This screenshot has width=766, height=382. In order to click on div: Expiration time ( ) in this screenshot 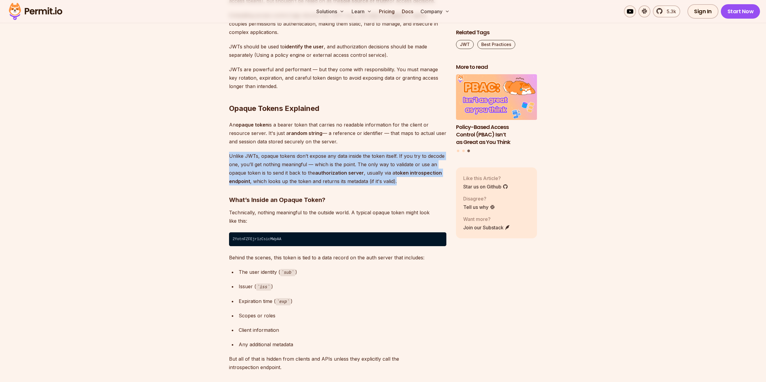, I will do `click(342, 302)`.